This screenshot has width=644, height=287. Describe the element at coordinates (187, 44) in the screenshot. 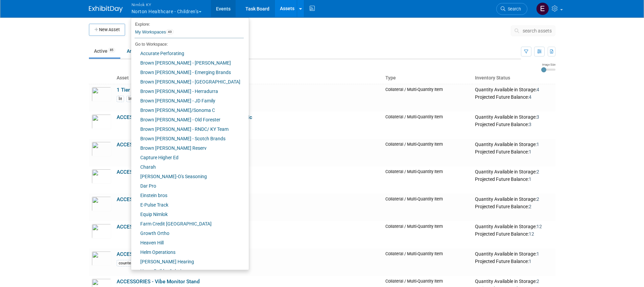

I see `li: Go to Workspace:` at that location.